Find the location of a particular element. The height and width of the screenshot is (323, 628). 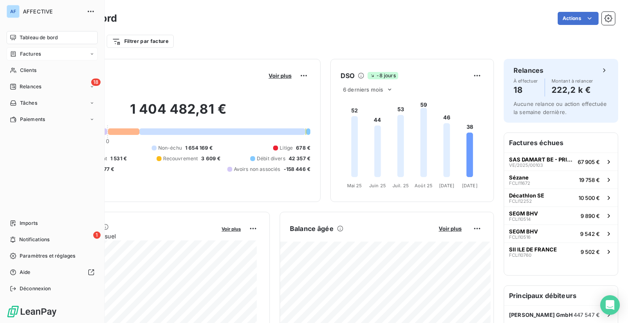

span: Litige is located at coordinates (286, 148).